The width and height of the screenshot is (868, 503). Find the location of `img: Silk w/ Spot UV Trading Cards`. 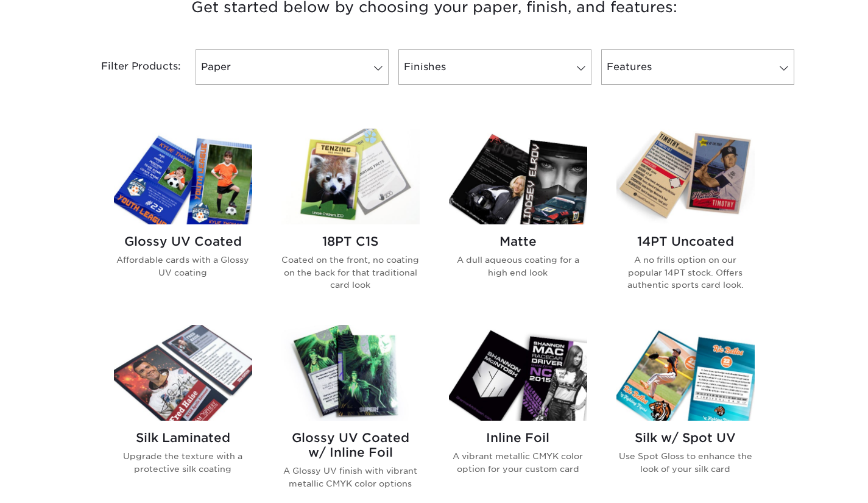

img: Silk w/ Spot UV Trading Cards is located at coordinates (685, 373).